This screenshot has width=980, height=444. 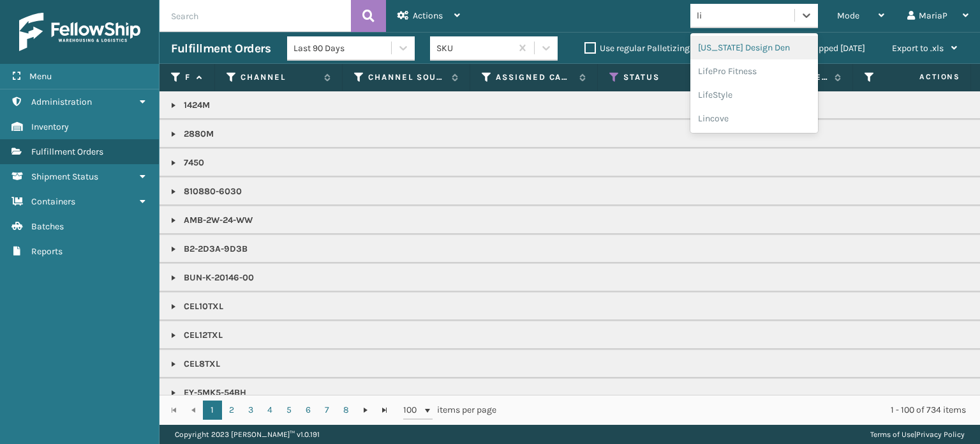 I want to click on span: Inventory, so click(x=50, y=126).